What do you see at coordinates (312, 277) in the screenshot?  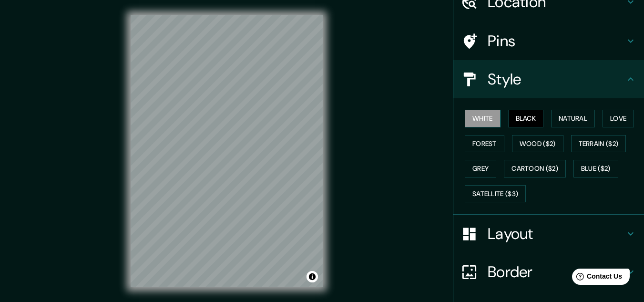 I see `button: Toggle attribution` at bounding box center [312, 277].